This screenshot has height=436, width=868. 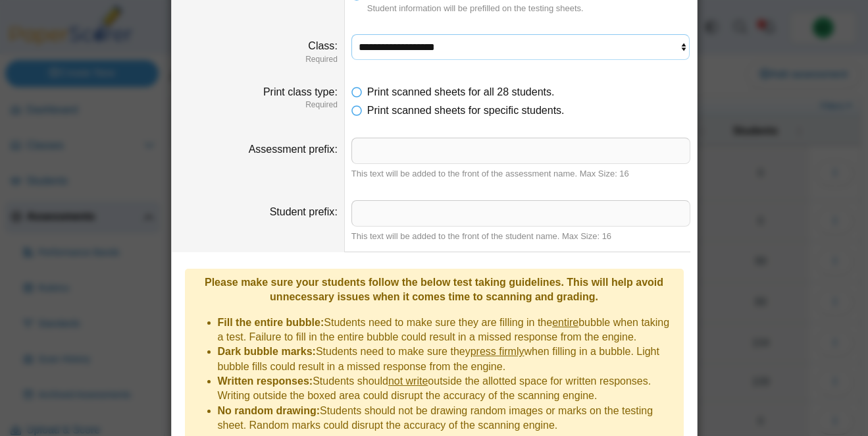 I want to click on u: entire, so click(x=565, y=322).